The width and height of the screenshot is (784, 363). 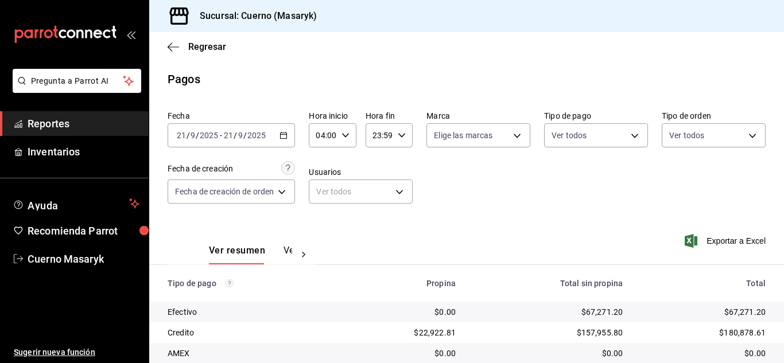 I want to click on span: Pregunta a Parrot AI, so click(x=77, y=81).